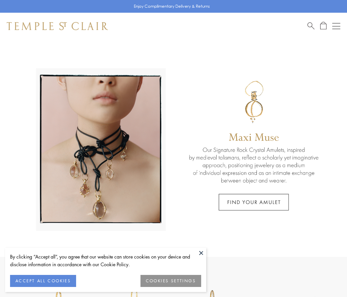 This screenshot has height=297, width=347. I want to click on button: Open navigation, so click(336, 26).